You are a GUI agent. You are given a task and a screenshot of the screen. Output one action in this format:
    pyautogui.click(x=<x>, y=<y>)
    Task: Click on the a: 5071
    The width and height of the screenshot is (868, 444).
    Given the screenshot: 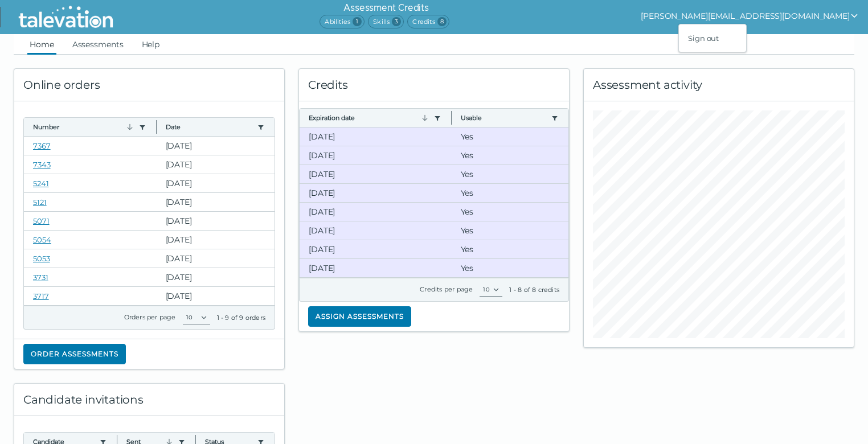 What is the action you would take?
    pyautogui.click(x=41, y=221)
    